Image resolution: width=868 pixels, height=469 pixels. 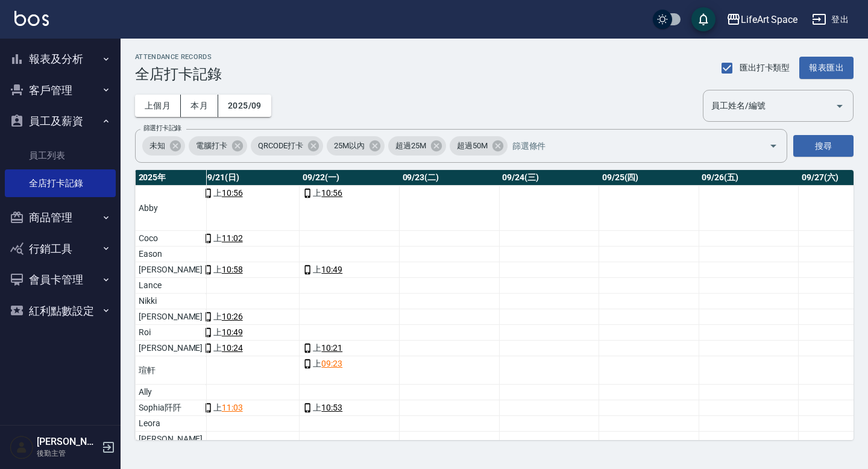 I want to click on button: 會員卡管理, so click(x=60, y=280).